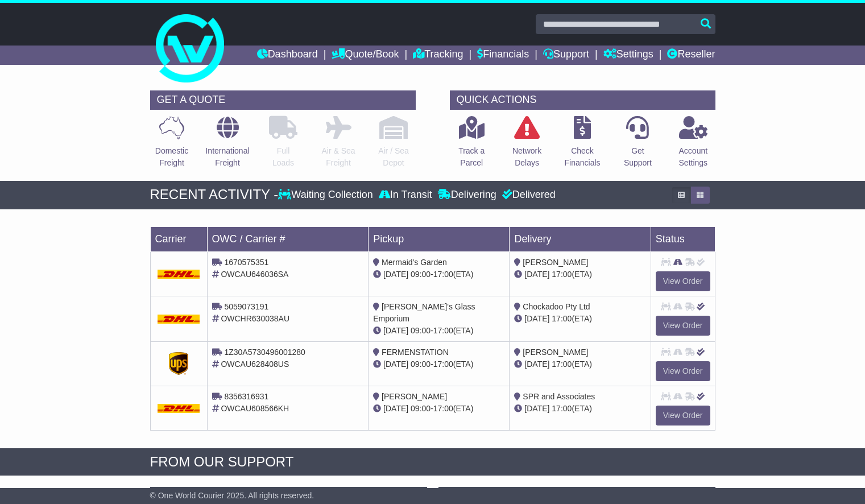 The image size is (865, 504). I want to click on p: Get Support, so click(638, 157).